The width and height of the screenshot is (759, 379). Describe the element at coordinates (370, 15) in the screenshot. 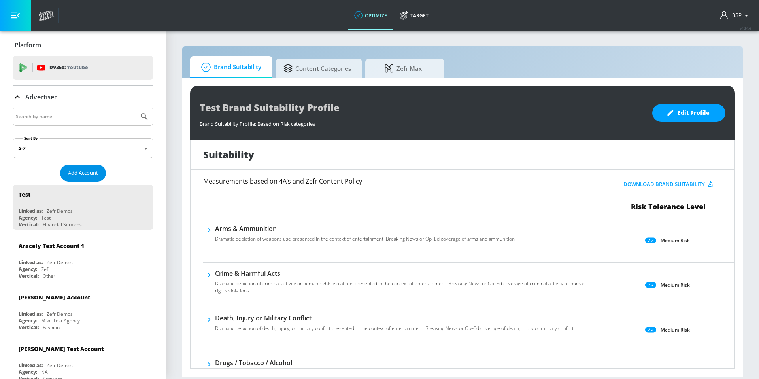

I see `a: optimize` at that location.